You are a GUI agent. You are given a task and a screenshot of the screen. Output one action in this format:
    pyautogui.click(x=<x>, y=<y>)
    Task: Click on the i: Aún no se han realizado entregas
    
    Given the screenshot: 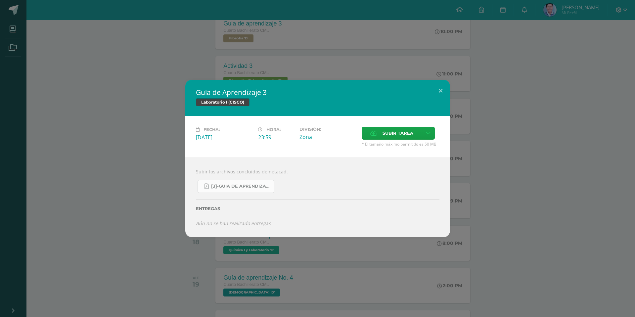 What is the action you would take?
    pyautogui.click(x=233, y=223)
    